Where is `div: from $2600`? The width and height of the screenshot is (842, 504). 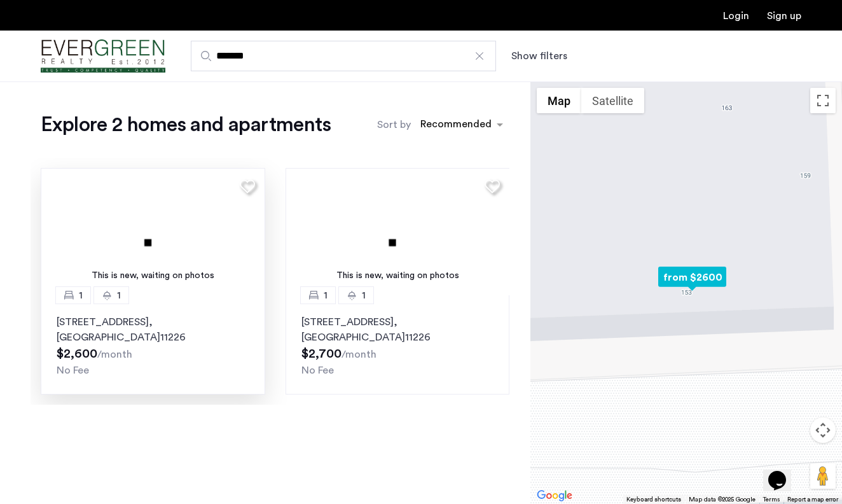 div: from $2600 is located at coordinates (692, 276).